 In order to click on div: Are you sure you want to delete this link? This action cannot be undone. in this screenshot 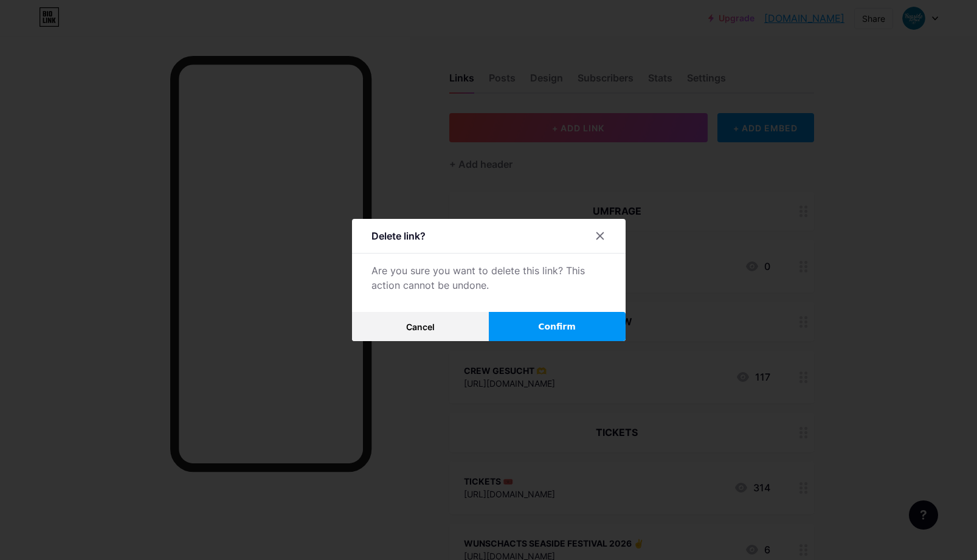, I will do `click(488, 278)`.